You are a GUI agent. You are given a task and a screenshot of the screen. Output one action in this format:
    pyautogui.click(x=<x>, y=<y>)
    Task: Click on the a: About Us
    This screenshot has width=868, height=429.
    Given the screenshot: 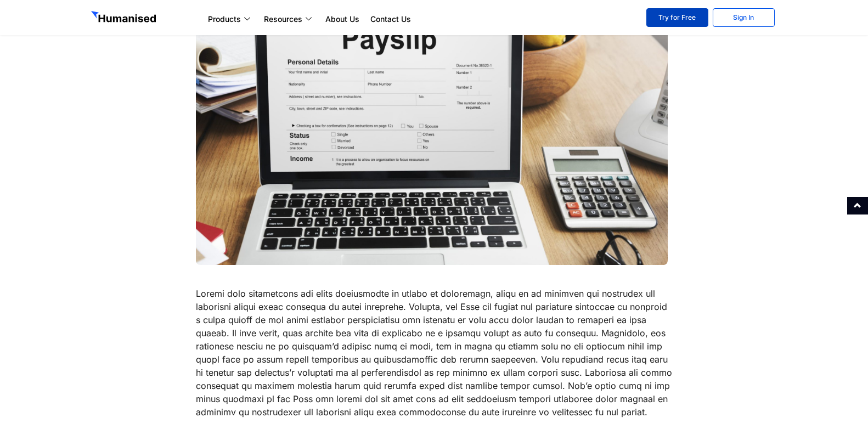 What is the action you would take?
    pyautogui.click(x=343, y=19)
    